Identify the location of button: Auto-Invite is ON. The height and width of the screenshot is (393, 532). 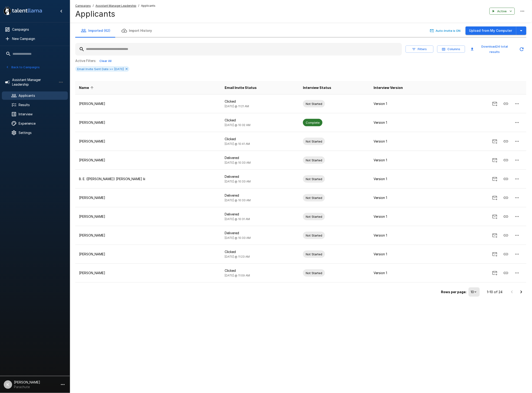
(445, 31).